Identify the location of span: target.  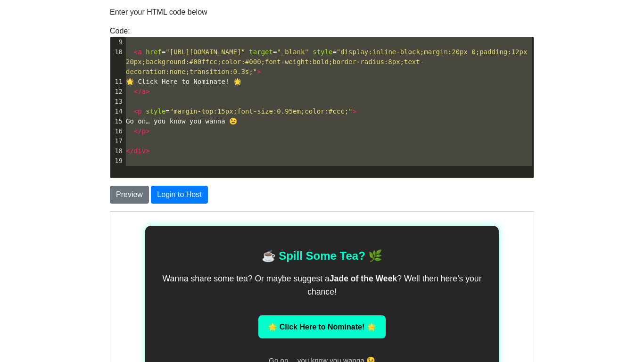
(261, 52).